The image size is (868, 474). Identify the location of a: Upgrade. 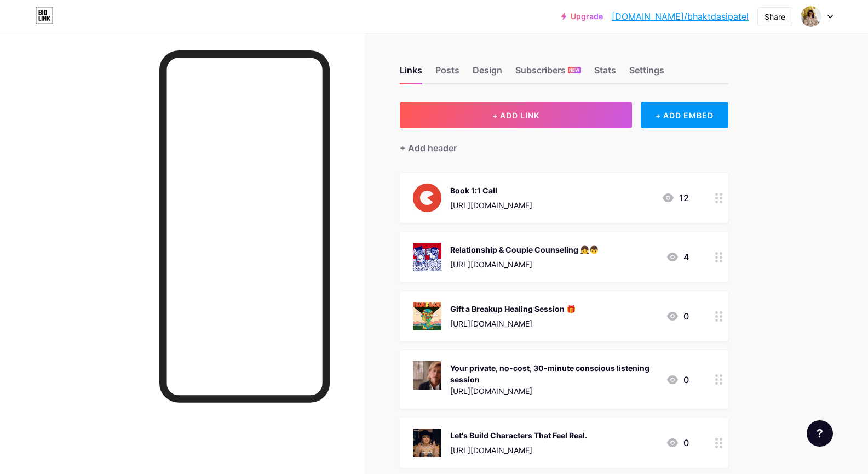
(582, 17).